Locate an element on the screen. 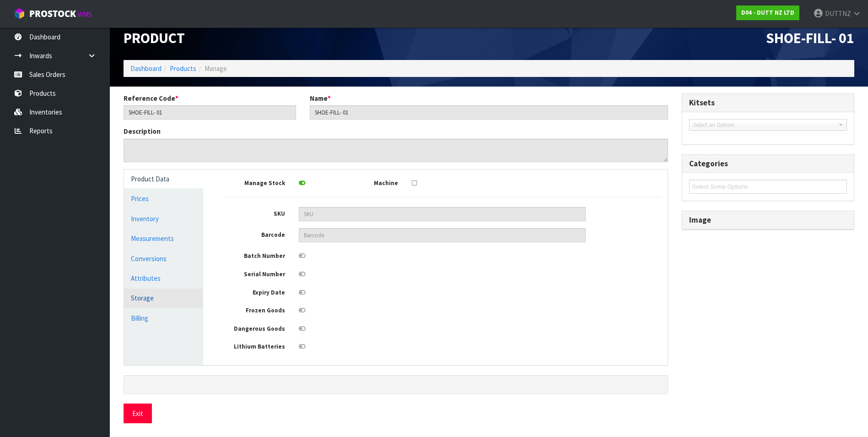  label: Frozen Goods is located at coordinates (254, 309).